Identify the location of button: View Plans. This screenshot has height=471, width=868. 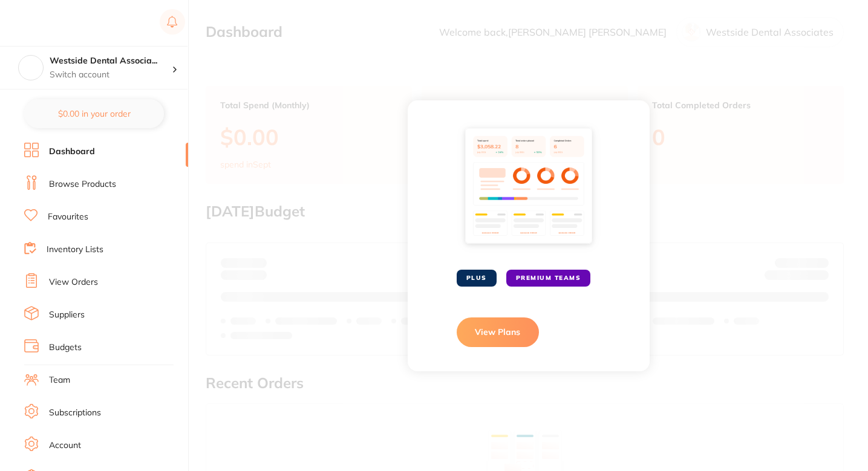
(498, 332).